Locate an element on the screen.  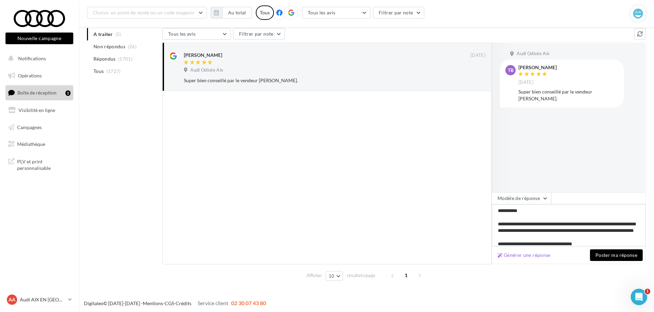
span: Médiathèque is located at coordinates (31, 144).